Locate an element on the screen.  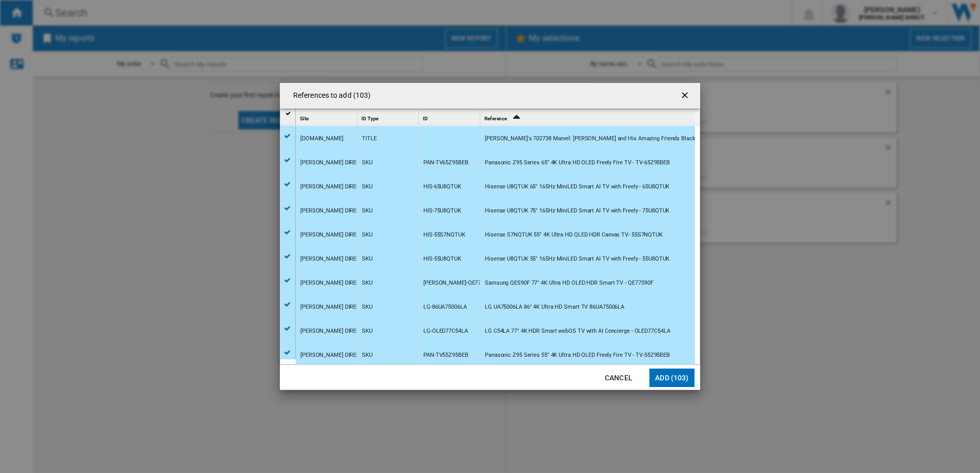
div: HIS-65U8QTUK is located at coordinates (443, 187).